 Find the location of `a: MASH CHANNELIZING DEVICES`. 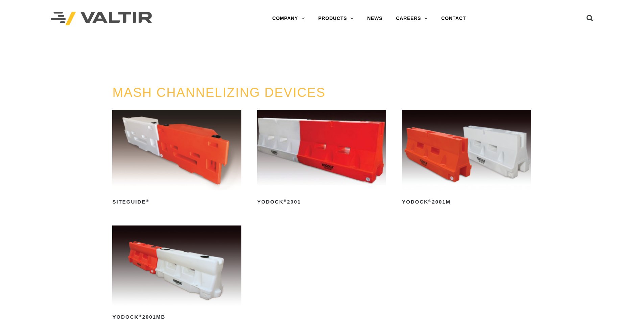

a: MASH CHANNELIZING DEVICES is located at coordinates (219, 93).